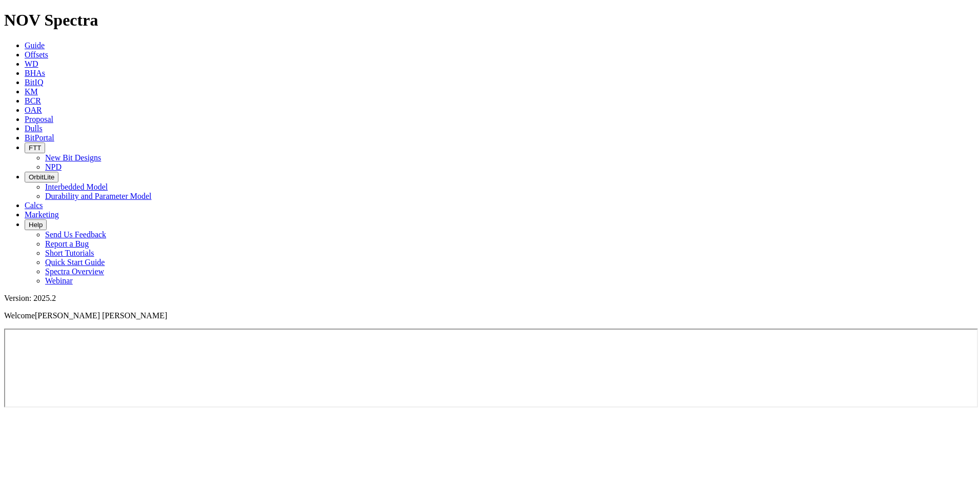 The height and width of the screenshot is (489, 980). I want to click on a: Offsets, so click(36, 55).